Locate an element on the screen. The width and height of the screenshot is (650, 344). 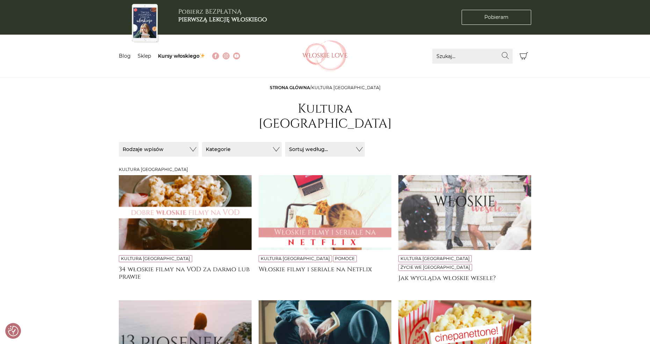
img: Revisit consent button is located at coordinates (13, 331).